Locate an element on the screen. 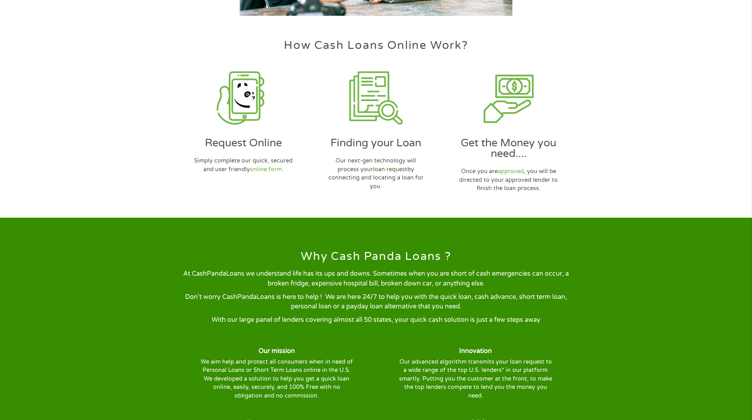 Image resolution: width=752 pixels, height=420 pixels. h5: Our mission is located at coordinates (277, 351).